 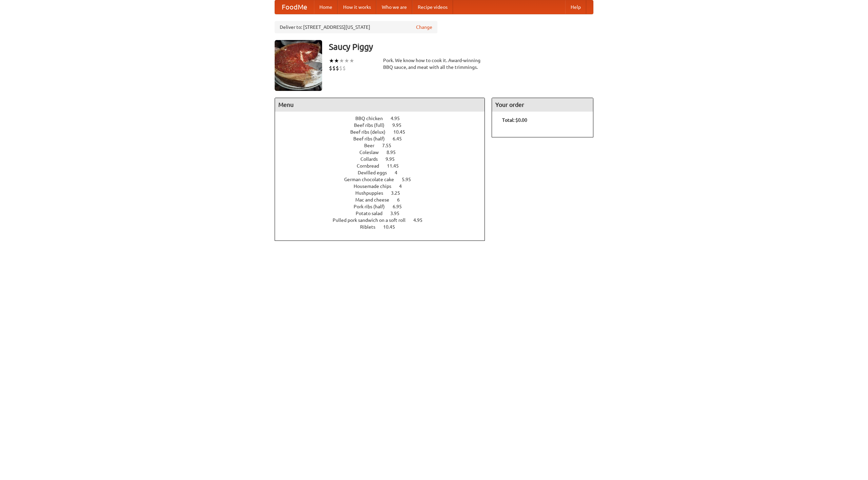 What do you see at coordinates (384, 118) in the screenshot?
I see `a: BBQ chicken 4.95` at bounding box center [384, 118].